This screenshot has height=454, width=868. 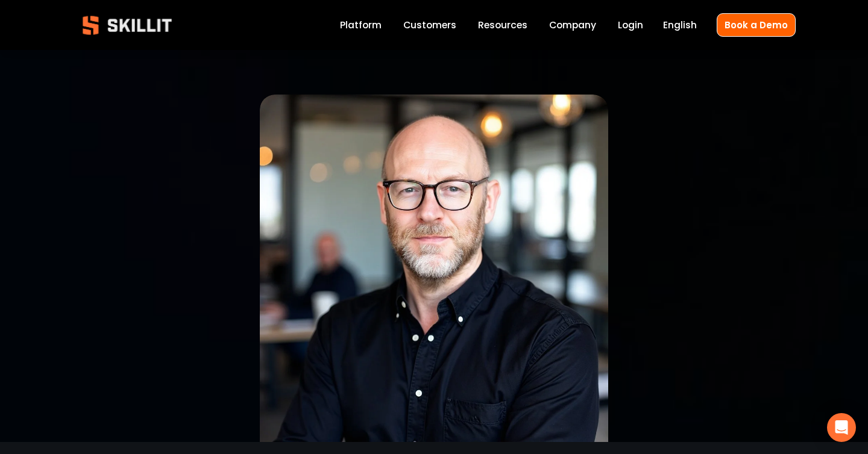 What do you see at coordinates (841, 428) in the screenshot?
I see `div: Open Intercom Messenger` at bounding box center [841, 428].